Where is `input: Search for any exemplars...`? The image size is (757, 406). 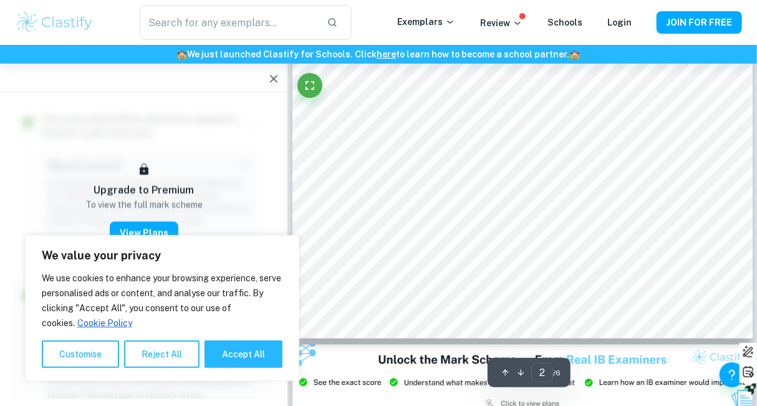 input: Search for any exemplars... is located at coordinates (228, 22).